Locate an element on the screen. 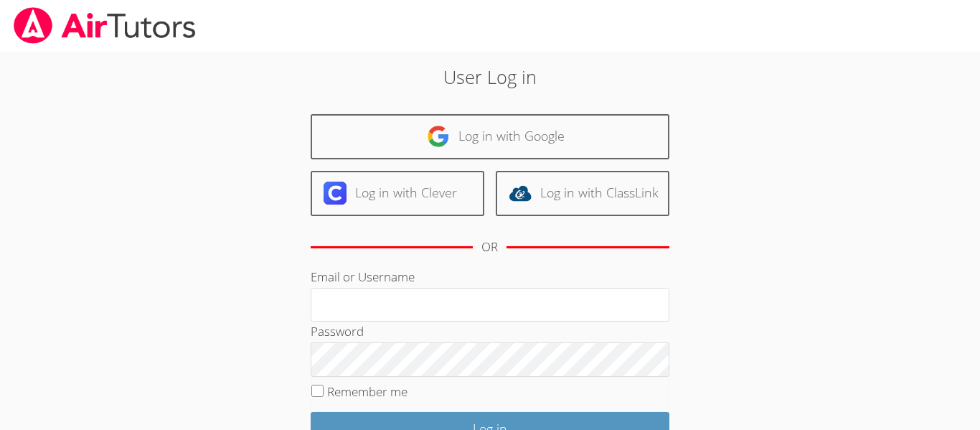  a: Log in with Google is located at coordinates (490, 136).